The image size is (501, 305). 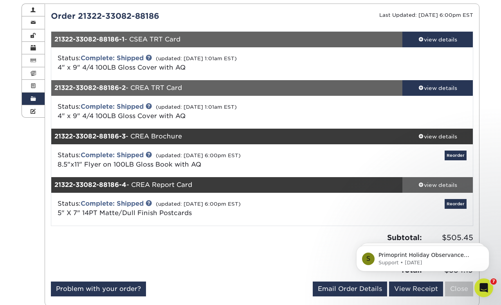 What do you see at coordinates (90, 185) in the screenshot?
I see `strong: 21322-33082-88186-4` at bounding box center [90, 185].